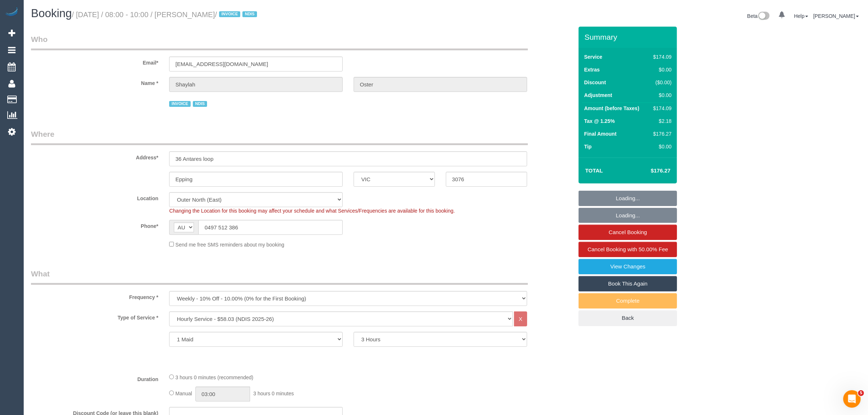 Image resolution: width=868 pixels, height=415 pixels. What do you see at coordinates (274, 393) in the screenshot?
I see `span: 3 hours 0 minutes` at bounding box center [274, 393].